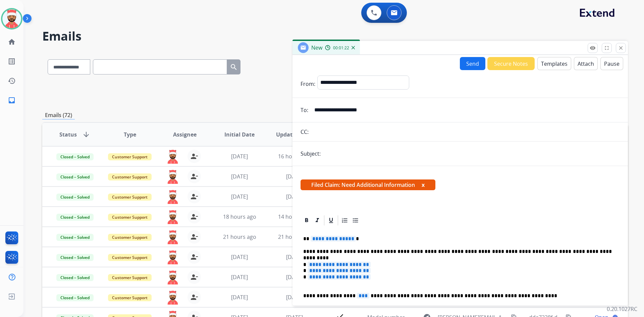 The image size is (644, 317). I want to click on span: 18 hours ago, so click(240, 217).